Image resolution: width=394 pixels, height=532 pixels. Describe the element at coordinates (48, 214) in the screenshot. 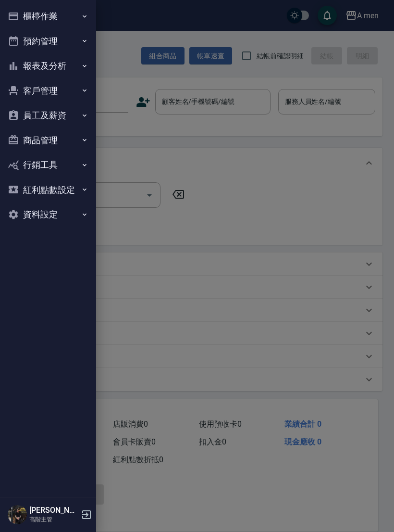

I see `button: 資料設定` at that location.